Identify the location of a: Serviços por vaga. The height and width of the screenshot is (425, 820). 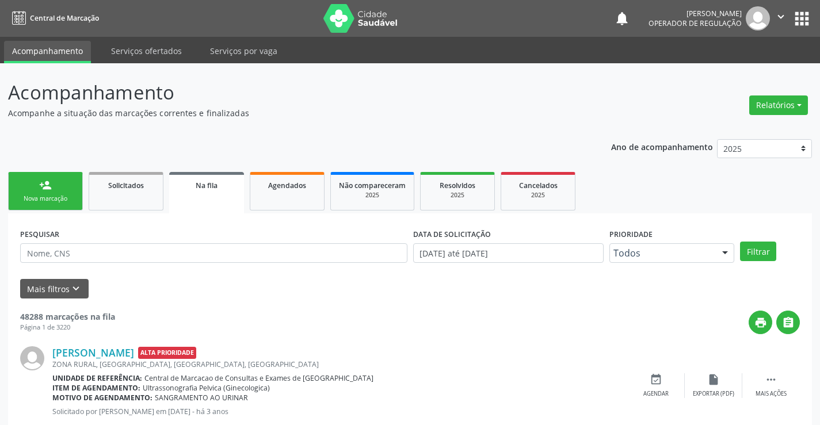
(243, 51).